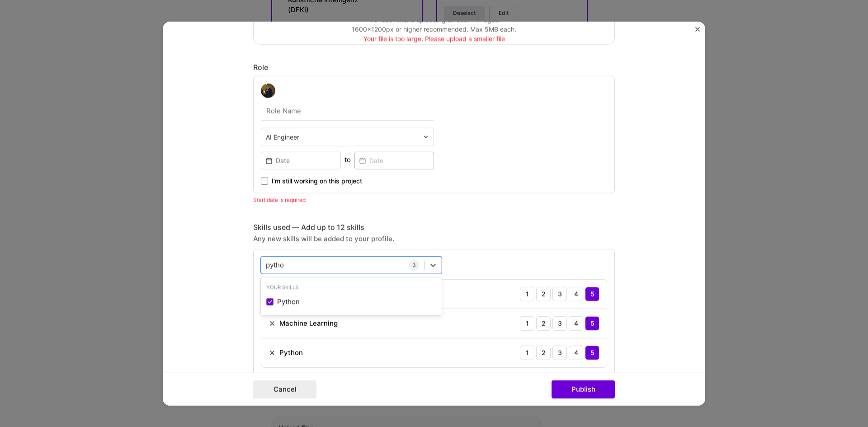 This screenshot has width=868, height=427. What do you see at coordinates (434, 67) in the screenshot?
I see `div: Role` at bounding box center [434, 67].